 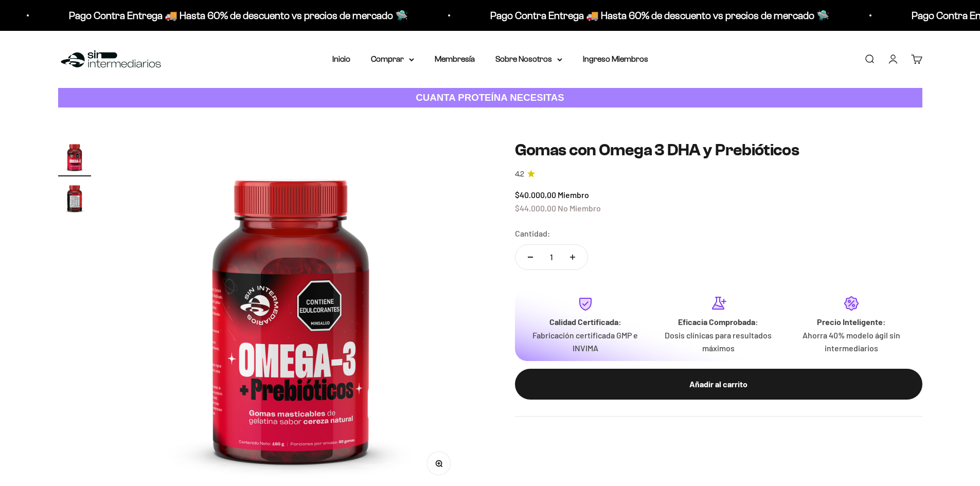 What do you see at coordinates (392, 59) in the screenshot?
I see `summary: Comprar` at bounding box center [392, 59].